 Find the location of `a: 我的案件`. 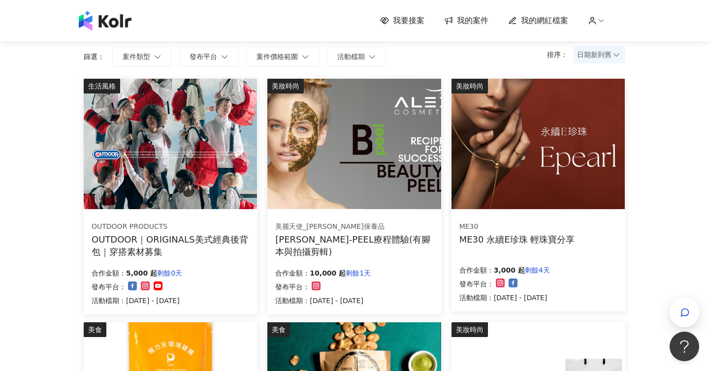

a: 我的案件 is located at coordinates (466, 21).